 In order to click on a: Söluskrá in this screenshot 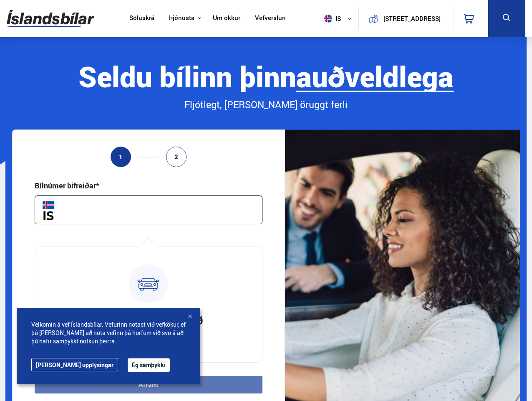, I will do `click(142, 19)`.